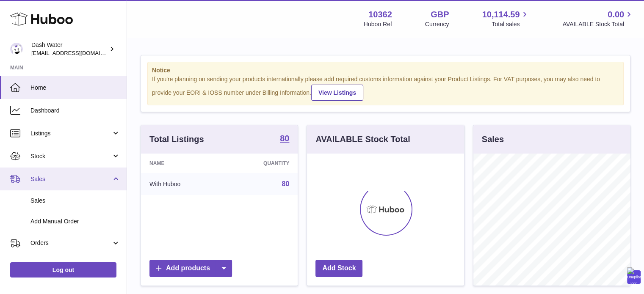  I want to click on td: With Huboo, so click(182, 184).